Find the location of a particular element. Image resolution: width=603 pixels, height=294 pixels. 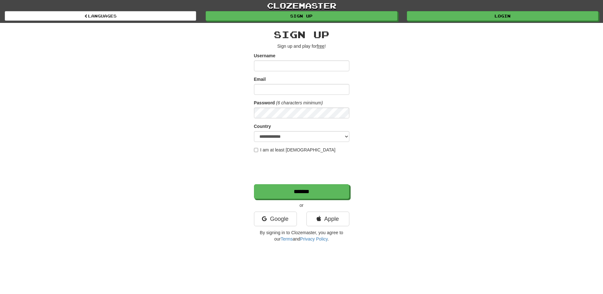

em: (6 characters minimum) is located at coordinates (300, 103).